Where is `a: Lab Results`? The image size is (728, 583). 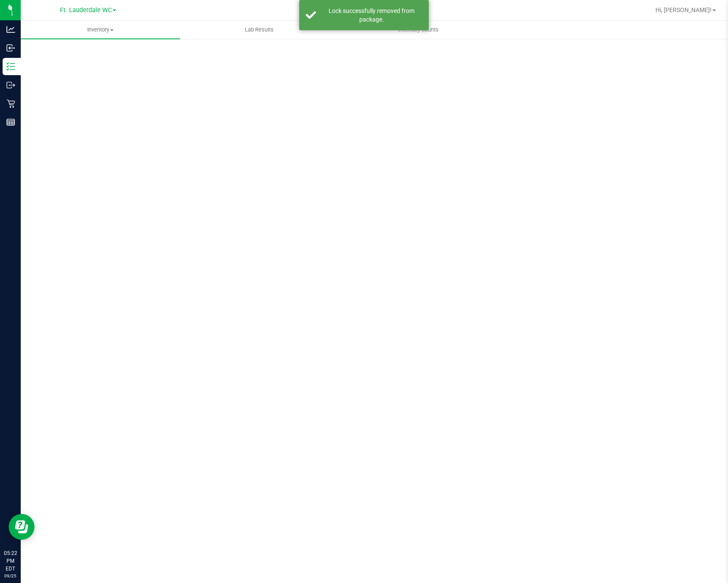 a: Lab Results is located at coordinates (259, 29).